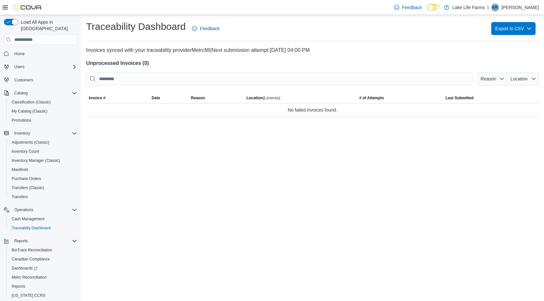 This screenshot has height=301, width=544. What do you see at coordinates (43, 160) in the screenshot?
I see `button: Inventory Manager (Classic)` at bounding box center [43, 160].